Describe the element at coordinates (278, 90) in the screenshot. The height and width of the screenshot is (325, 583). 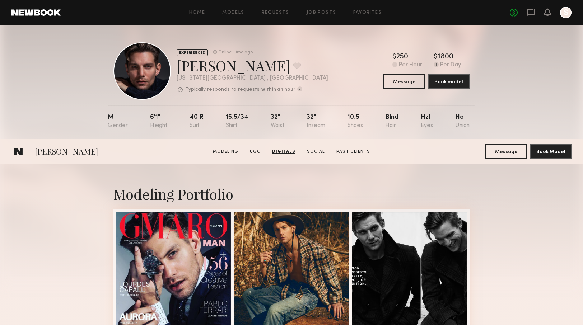
I see `b: within an hour` at that location.